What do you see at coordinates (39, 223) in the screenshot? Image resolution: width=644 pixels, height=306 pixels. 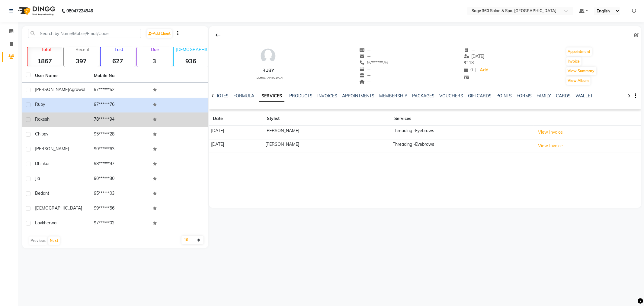 I see `span: Lav` at bounding box center [39, 223].